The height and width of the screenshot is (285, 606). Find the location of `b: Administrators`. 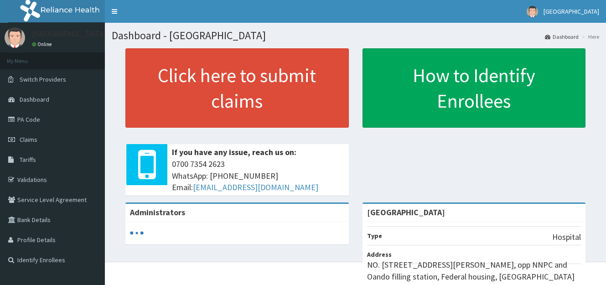

b: Administrators is located at coordinates (157, 212).